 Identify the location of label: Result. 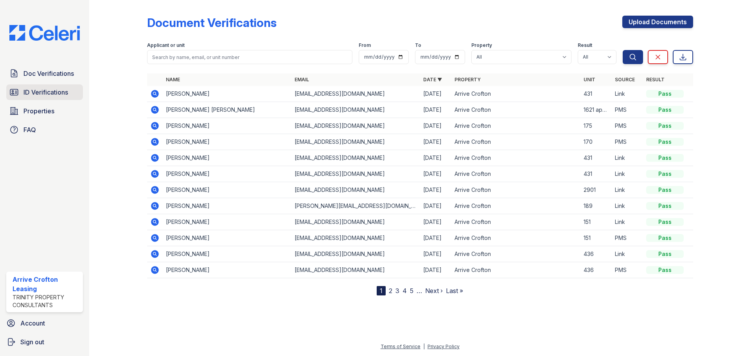
(585, 45).